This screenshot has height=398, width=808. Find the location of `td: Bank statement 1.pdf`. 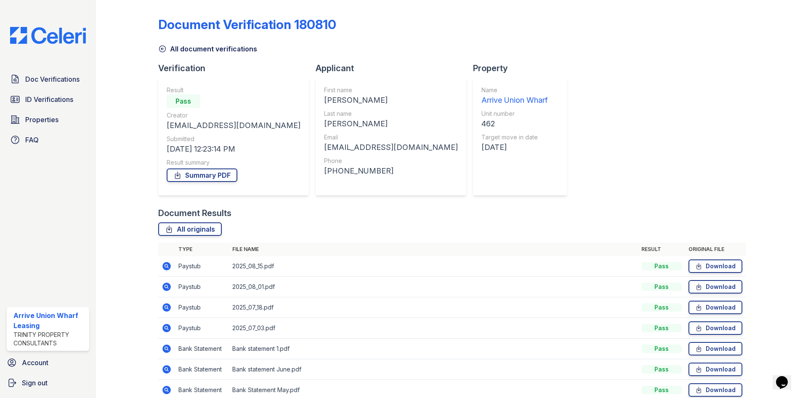

td: Bank statement 1.pdf is located at coordinates (434, 349).